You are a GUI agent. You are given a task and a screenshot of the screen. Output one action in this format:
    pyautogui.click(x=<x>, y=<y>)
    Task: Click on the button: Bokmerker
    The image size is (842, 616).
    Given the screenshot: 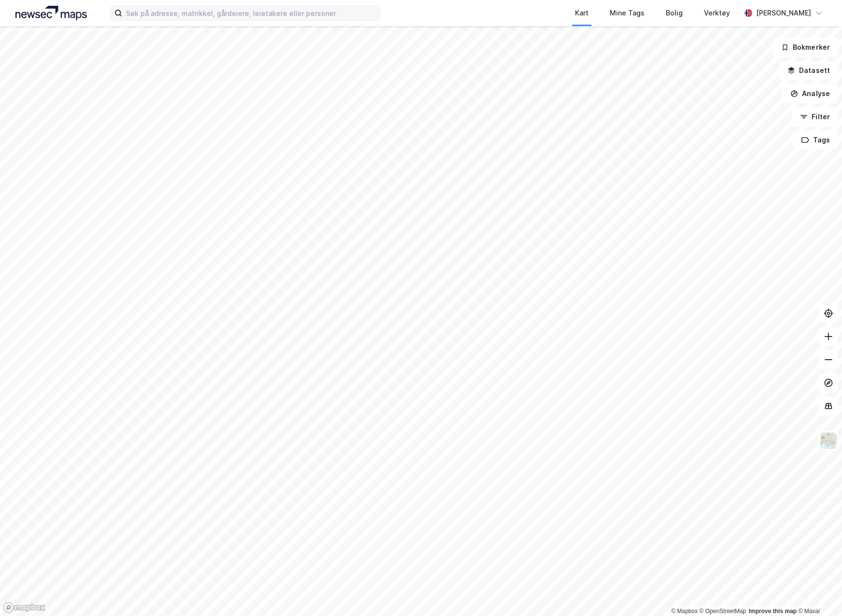 What is the action you would take?
    pyautogui.click(x=805, y=48)
    